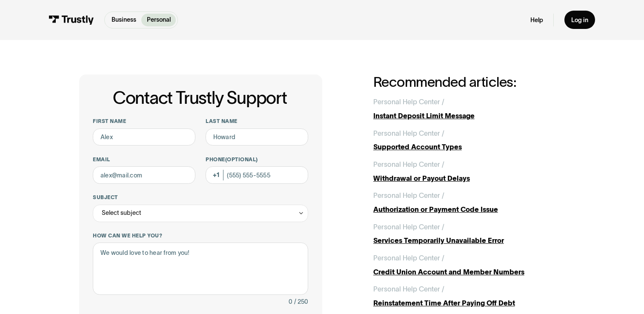  What do you see at coordinates (124, 20) in the screenshot?
I see `p: Business` at bounding box center [124, 20].